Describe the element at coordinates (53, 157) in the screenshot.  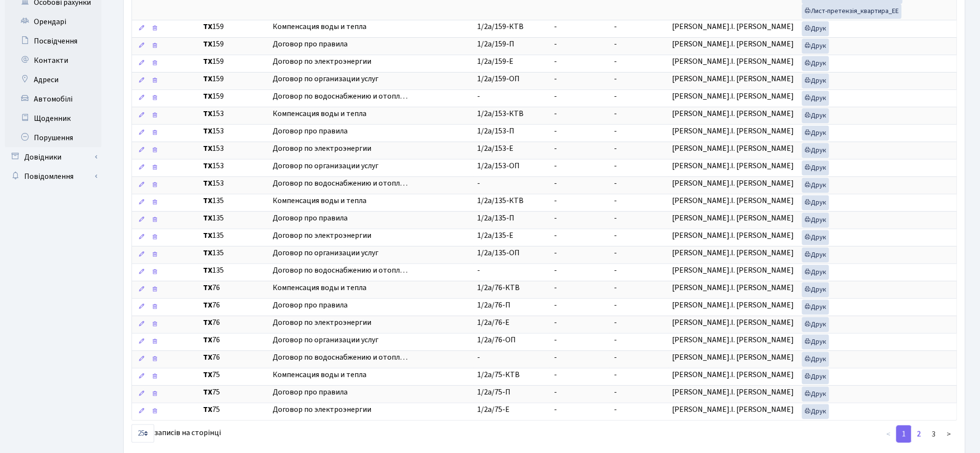
I see `a: Довідники` at that location.